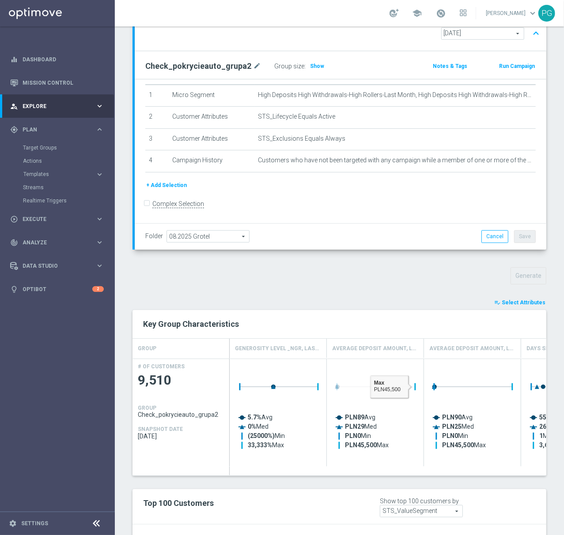 This screenshot has height=535, width=564. What do you see at coordinates (181, 415) in the screenshot?
I see `span: Check_pokrycieauto_grupa2` at bounding box center [181, 415].